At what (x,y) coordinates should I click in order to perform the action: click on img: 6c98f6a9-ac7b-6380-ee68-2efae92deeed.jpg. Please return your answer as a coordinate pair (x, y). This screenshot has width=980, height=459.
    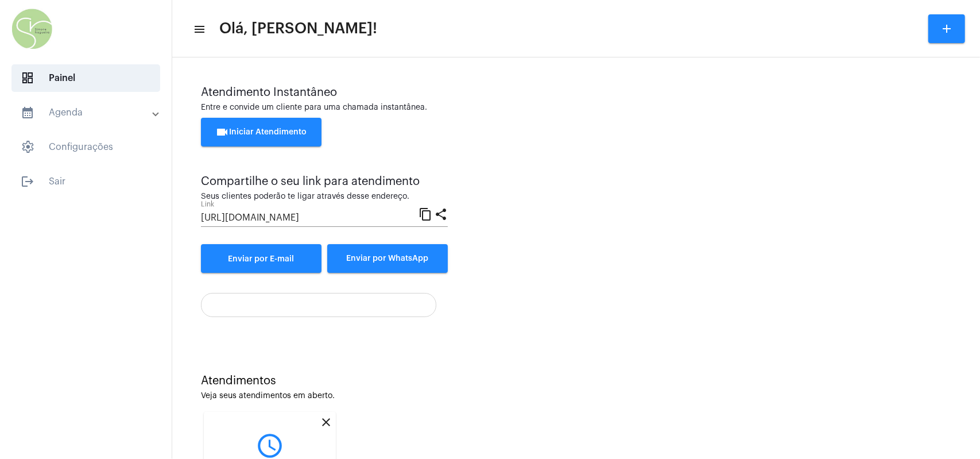
    Looking at the image, I should click on (32, 29).